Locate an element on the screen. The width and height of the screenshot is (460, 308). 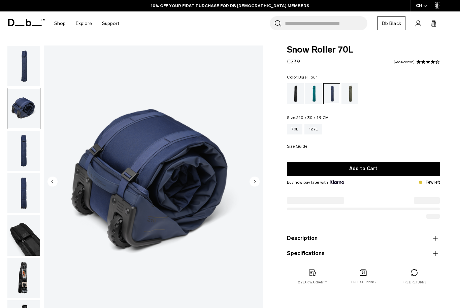
span: €239 is located at coordinates (293, 61).